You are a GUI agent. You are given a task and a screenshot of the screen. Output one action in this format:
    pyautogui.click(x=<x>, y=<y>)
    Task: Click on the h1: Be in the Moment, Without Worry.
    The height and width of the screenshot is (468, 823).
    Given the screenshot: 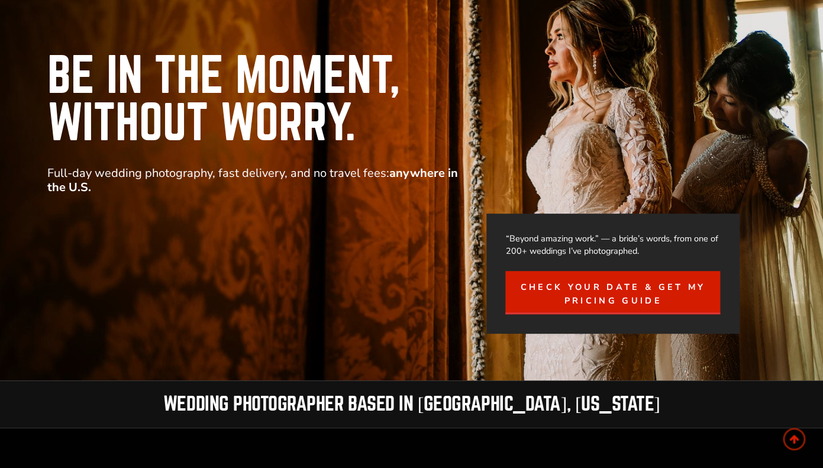 What is the action you would take?
    pyautogui.click(x=299, y=100)
    